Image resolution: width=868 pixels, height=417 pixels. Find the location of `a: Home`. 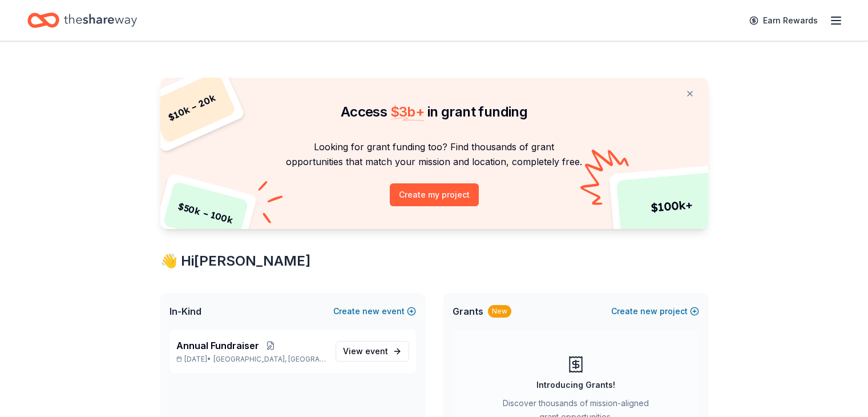

a: Home is located at coordinates (82, 20).